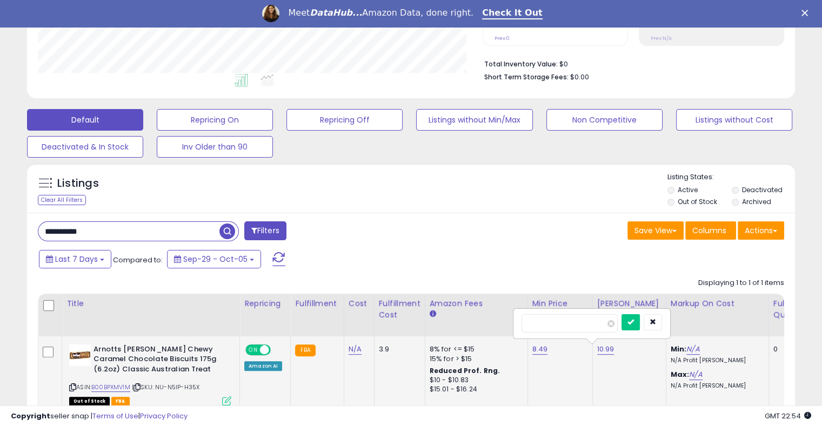  I want to click on span: Compared to:, so click(138, 260).